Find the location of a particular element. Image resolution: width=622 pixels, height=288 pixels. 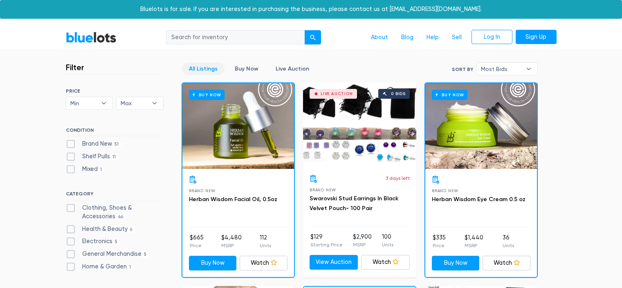

label: Mixed is located at coordinates (85, 170).